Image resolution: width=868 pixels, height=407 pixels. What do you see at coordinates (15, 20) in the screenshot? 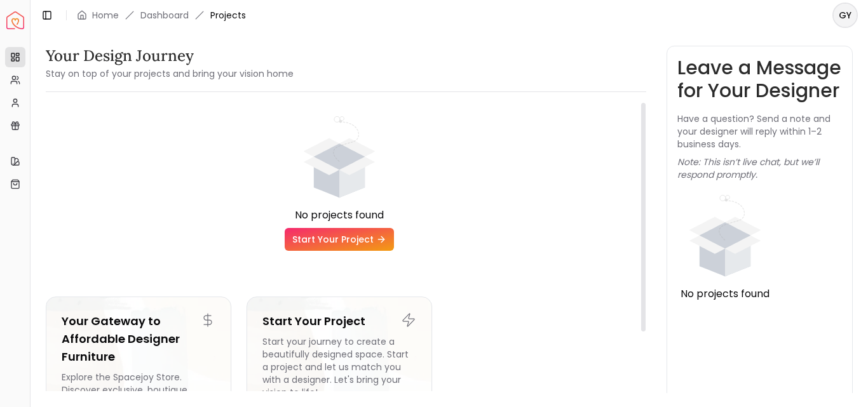
I see `img: Spacejoy Logo` at bounding box center [15, 20].